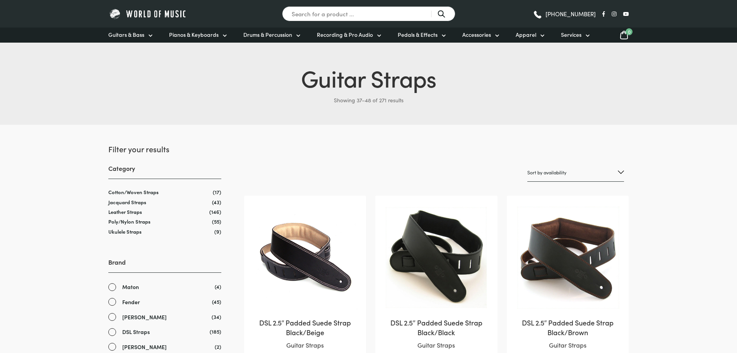 The image size is (737, 353). Describe the element at coordinates (568, 327) in the screenshot. I see `h2: DSL 2.5″ Padded Suede Strap Black/Brown` at that location.